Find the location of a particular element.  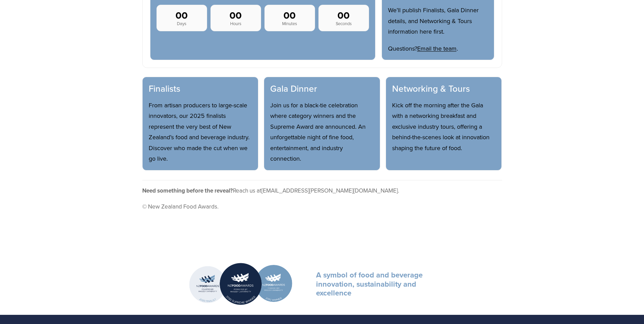

strong: A symbol of food and beverage innovation, sustainability and excellence is located at coordinates (370, 283).